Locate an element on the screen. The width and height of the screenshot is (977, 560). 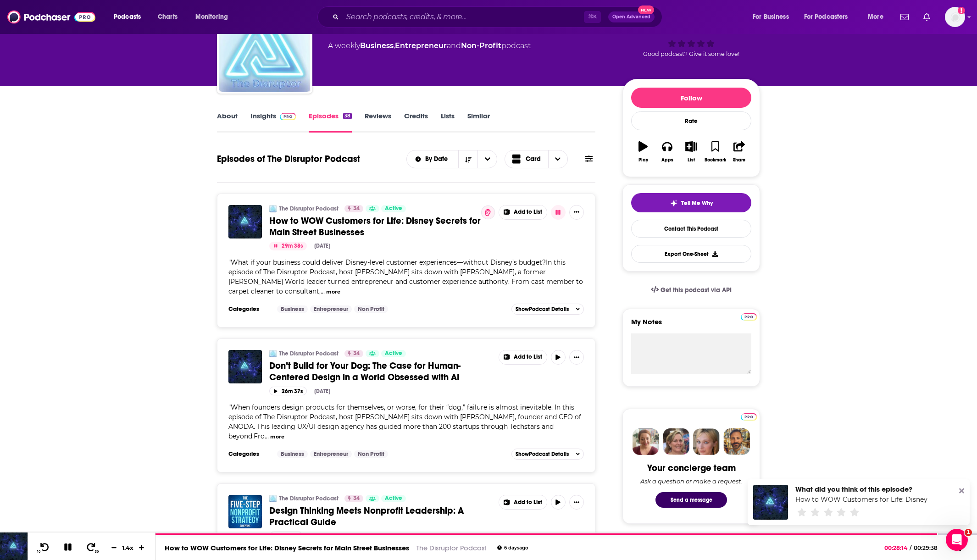
span: Good podcast? Give it some love! is located at coordinates (692, 54).